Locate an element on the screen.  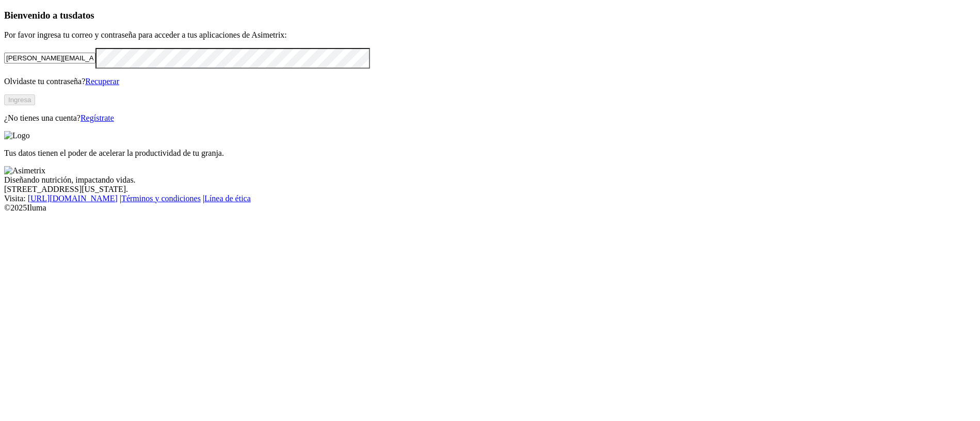
img: Logo is located at coordinates (17, 136).